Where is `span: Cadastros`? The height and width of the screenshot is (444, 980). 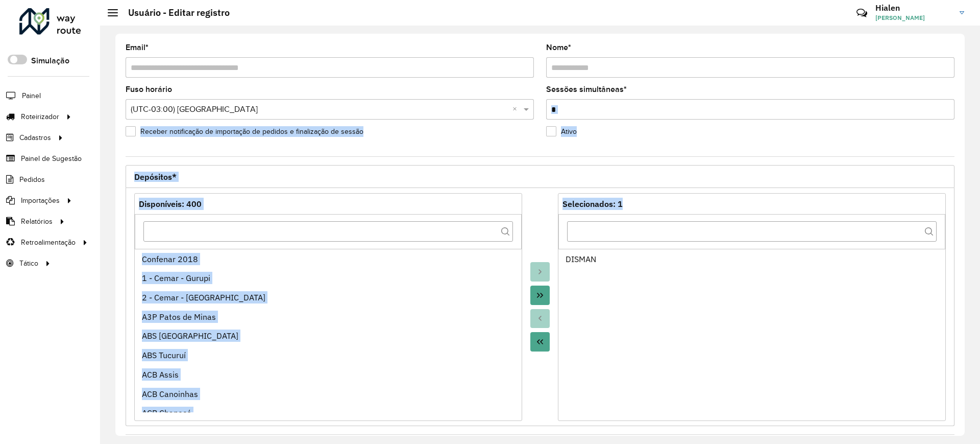 span: Cadastros is located at coordinates (36, 138).